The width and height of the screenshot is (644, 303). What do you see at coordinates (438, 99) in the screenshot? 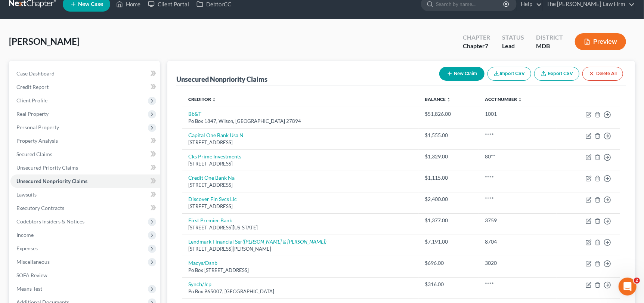
I see `a: Balance unfold_more` at bounding box center [438, 99].